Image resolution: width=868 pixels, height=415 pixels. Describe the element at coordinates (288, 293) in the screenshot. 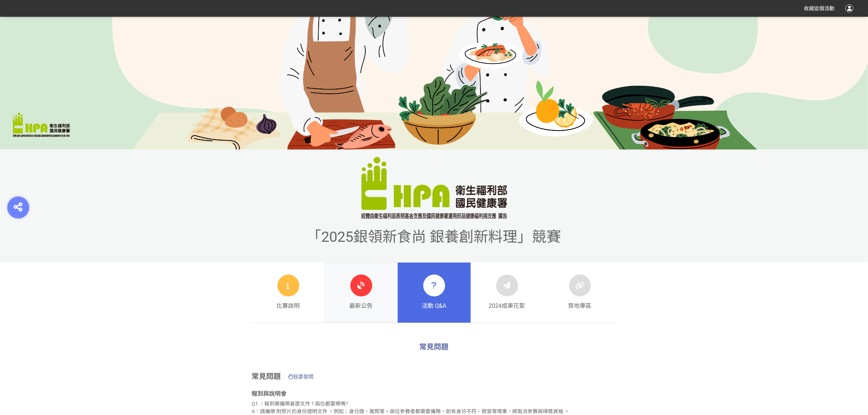

I see `a: 比賽說明` at that location.